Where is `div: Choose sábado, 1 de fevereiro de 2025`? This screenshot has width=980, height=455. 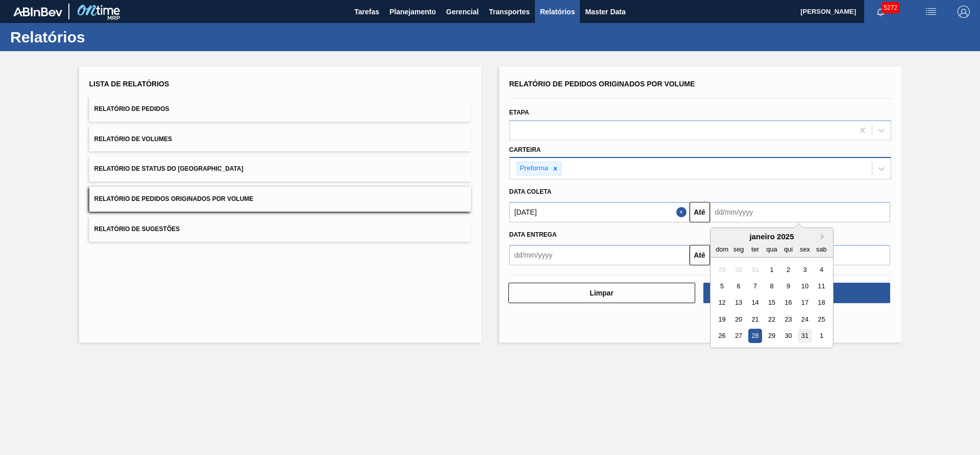
div: Choose sábado, 1 de fevereiro de 2025 is located at coordinates (821, 335).